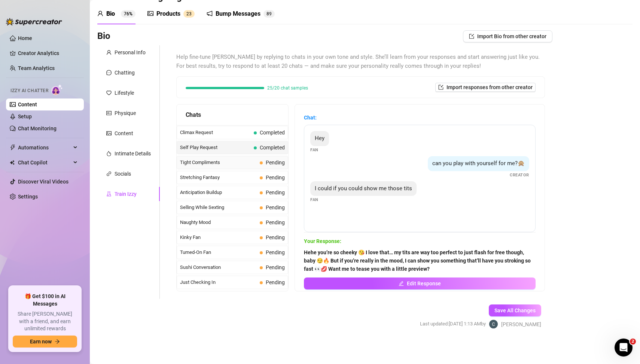 The height and width of the screenshot is (364, 640). I want to click on span: idcard, so click(109, 113).